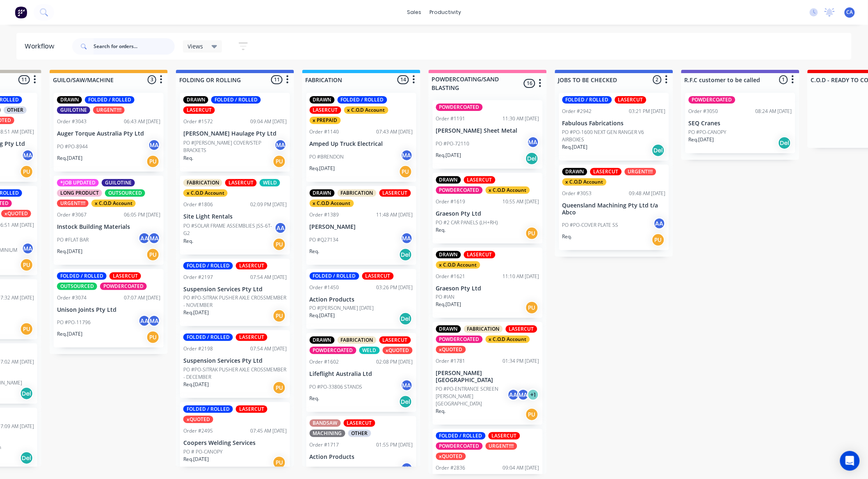 This screenshot has height=479, width=868. What do you see at coordinates (850, 13) in the screenshot?
I see `span: CA` at bounding box center [850, 13].